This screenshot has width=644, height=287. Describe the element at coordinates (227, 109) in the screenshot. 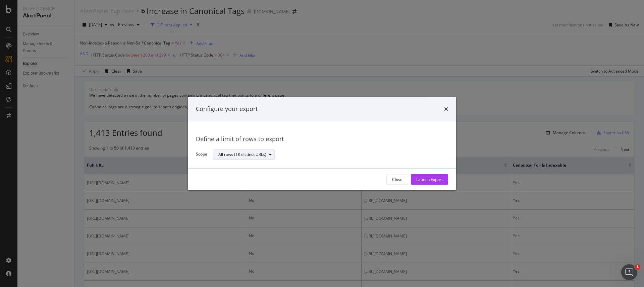

I see `div: Configure your export` at that location.